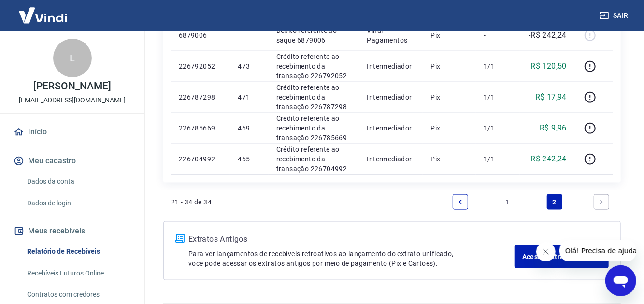 This screenshot has height=304, width=644. Describe the element at coordinates (201, 97) in the screenshot. I see `p: 226787298` at that location.